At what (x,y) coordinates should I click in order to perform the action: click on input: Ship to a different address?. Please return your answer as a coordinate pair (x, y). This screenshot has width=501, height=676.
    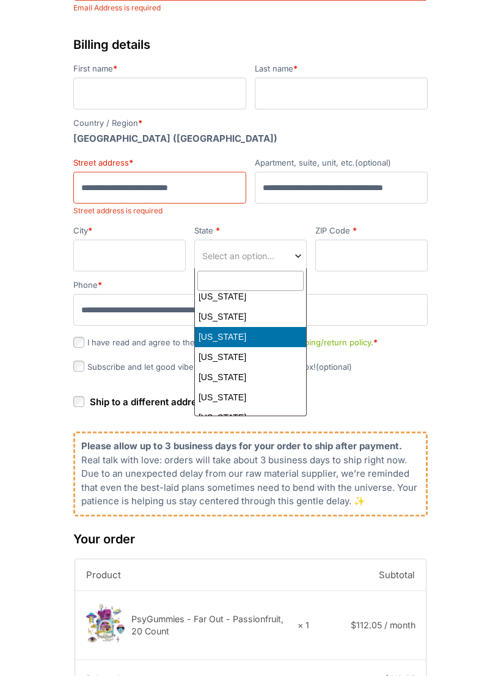
    Looking at the image, I should click on (79, 402).